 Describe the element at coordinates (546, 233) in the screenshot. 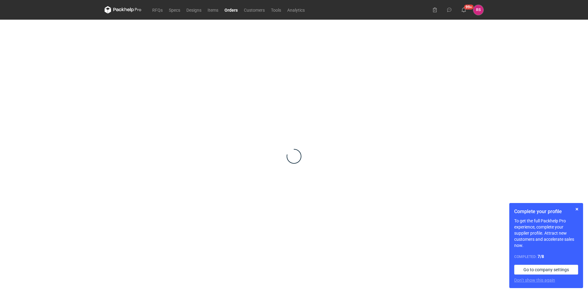

I see `p: To get the full Packhelp Pro experience, complete your supplier profile. Attract new customers an...` at that location.